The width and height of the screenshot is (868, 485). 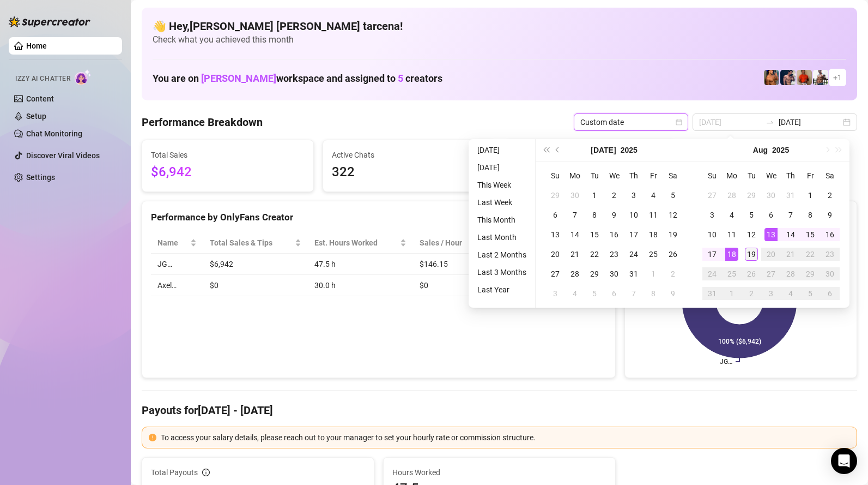 What do you see at coordinates (227, 155) in the screenshot?
I see `span: Total Sales` at bounding box center [227, 155].